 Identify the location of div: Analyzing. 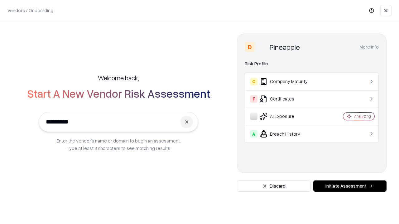
(362, 116).